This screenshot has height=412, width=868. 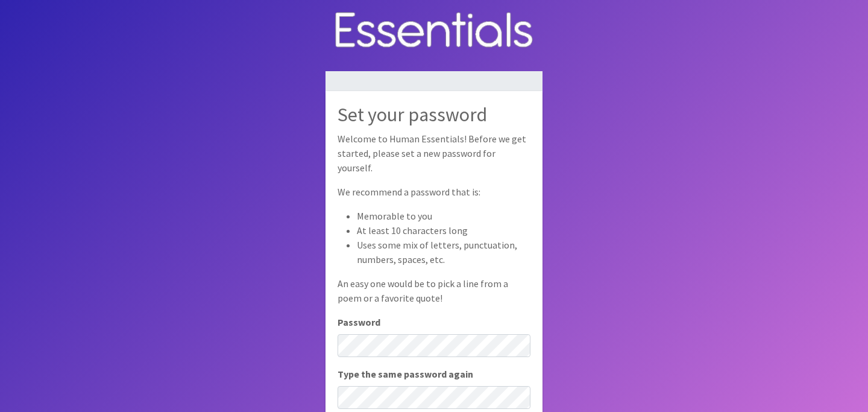 What do you see at coordinates (444, 216) in the screenshot?
I see `li: Memorable to you` at bounding box center [444, 216].